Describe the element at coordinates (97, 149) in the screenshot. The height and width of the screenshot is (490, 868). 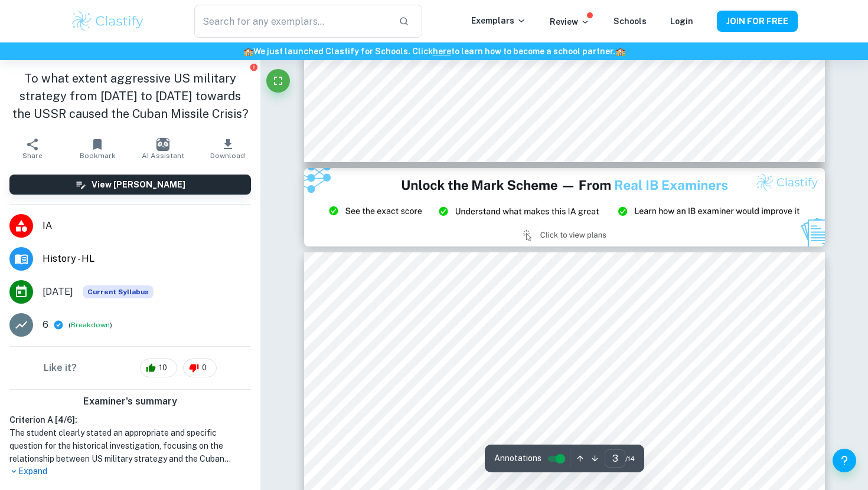
I see `button: Bookmark` at that location.